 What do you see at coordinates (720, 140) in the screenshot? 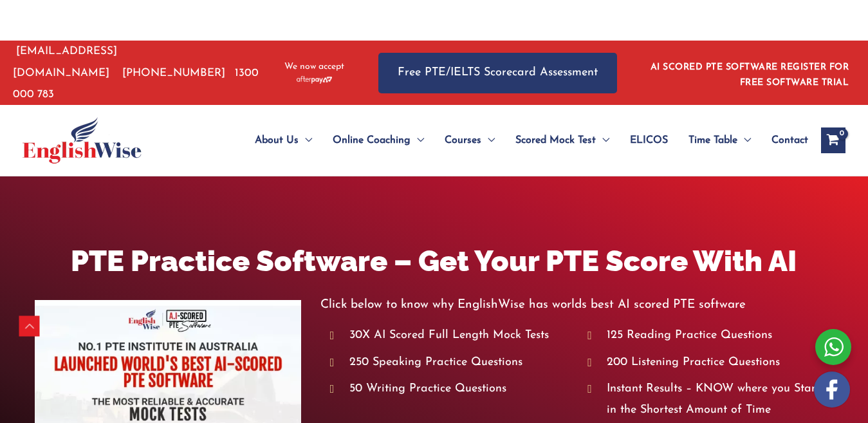
I see `a: Time TableMenu Toggle` at bounding box center [720, 140].